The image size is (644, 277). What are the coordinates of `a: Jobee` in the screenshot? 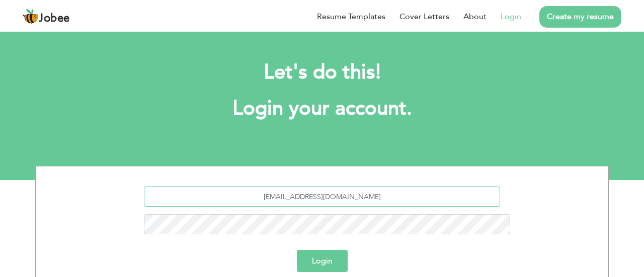 It's located at (46, 16).